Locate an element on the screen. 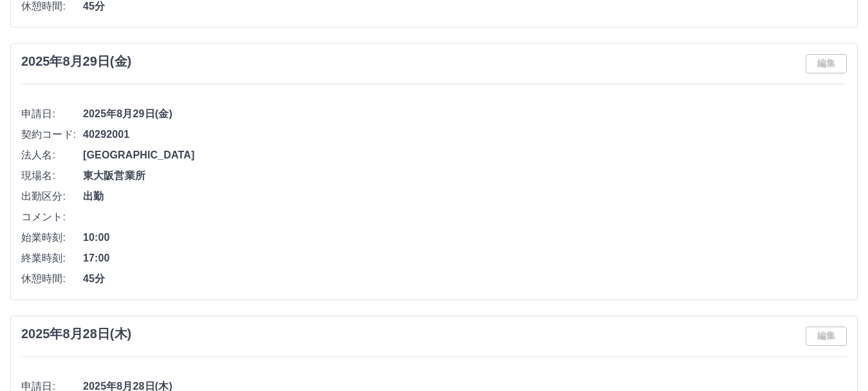 This screenshot has height=391, width=868. span: 休憩時間: is located at coordinates (52, 279).